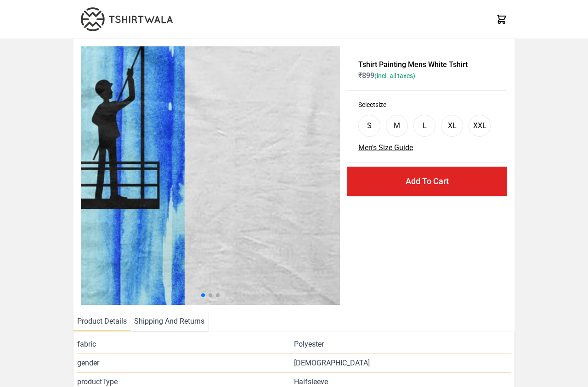  I want to click on li: Product Details, so click(102, 322).